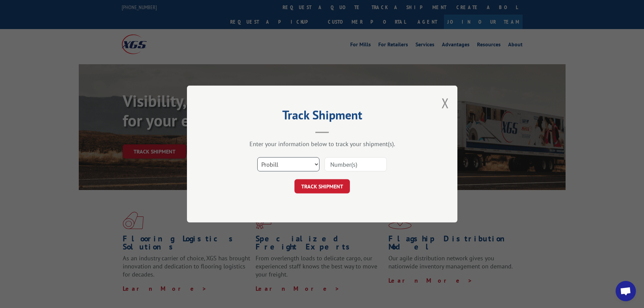  I want to click on h2: Track Shipment, so click(322, 116).